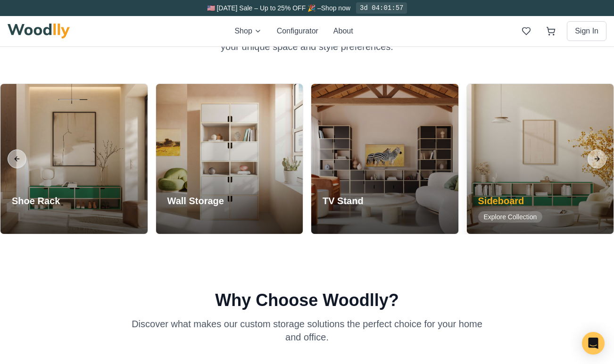 This screenshot has width=614, height=364. I want to click on button: Configurator, so click(298, 31).